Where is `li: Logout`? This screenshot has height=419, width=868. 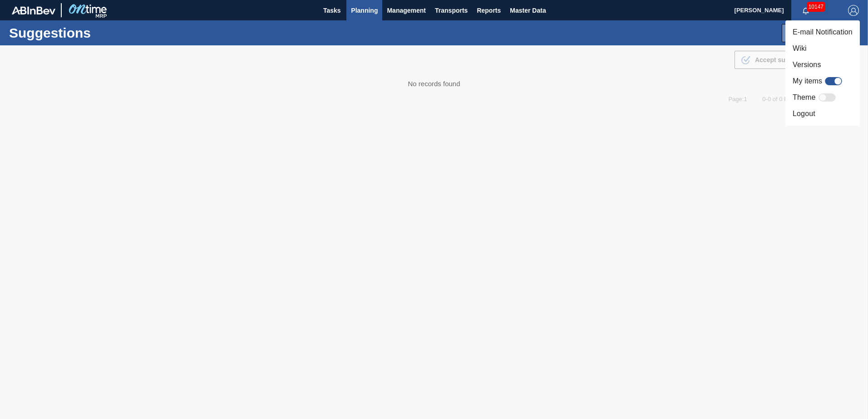
li: Logout is located at coordinates (823, 114).